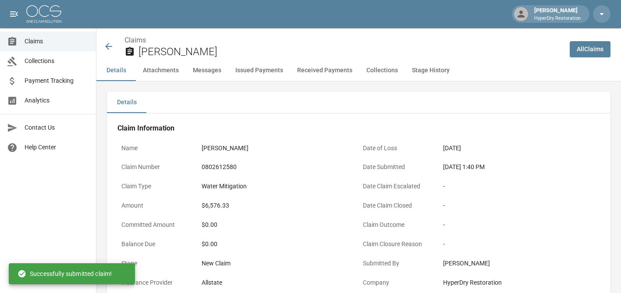 The image size is (621, 293). What do you see at coordinates (57, 100) in the screenshot?
I see `span: Analytics` at bounding box center [57, 100].